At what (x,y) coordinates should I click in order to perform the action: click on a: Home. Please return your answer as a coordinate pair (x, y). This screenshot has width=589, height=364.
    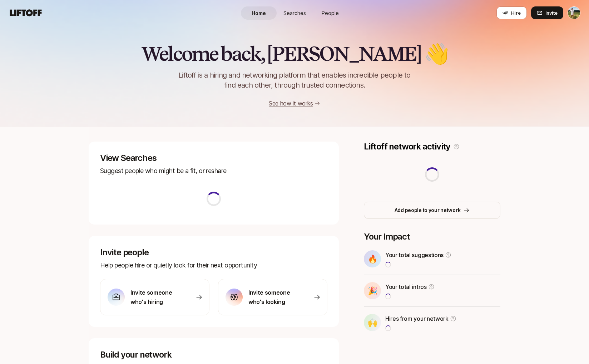
    Looking at the image, I should click on (259, 13).